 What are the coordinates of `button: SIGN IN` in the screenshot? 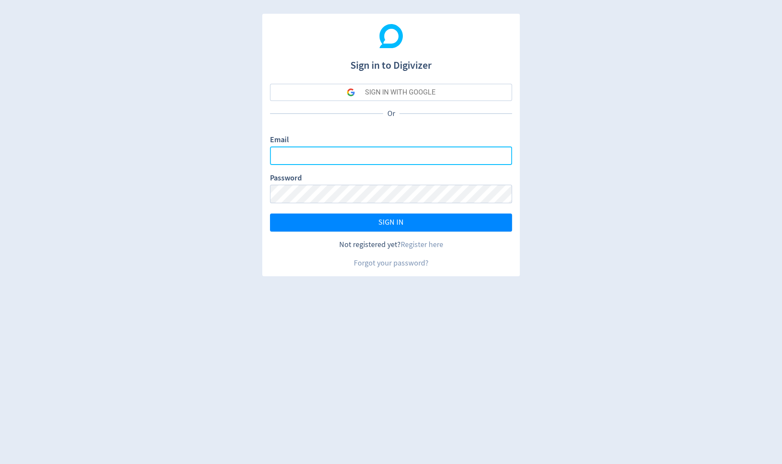 It's located at (391, 223).